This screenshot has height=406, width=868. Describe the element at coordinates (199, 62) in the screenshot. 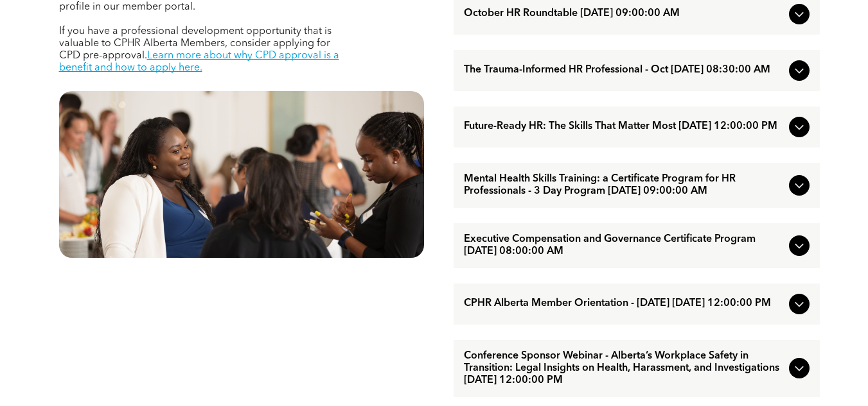

I see `a: Learn more about why CPD approval is a benefit and how to apply here.` at that location.